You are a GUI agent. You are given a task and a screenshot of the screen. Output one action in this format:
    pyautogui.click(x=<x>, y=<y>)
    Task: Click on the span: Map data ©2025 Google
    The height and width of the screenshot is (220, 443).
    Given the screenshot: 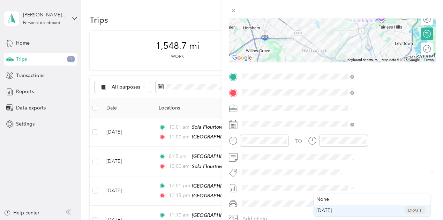 What is the action you would take?
    pyautogui.click(x=400, y=60)
    